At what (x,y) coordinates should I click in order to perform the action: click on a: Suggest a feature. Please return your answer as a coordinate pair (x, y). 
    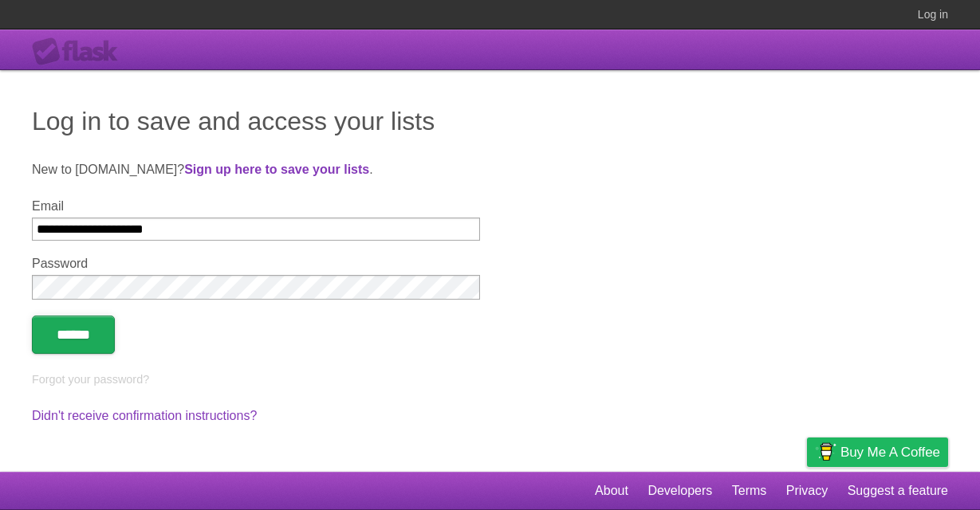
    Looking at the image, I should click on (898, 491).